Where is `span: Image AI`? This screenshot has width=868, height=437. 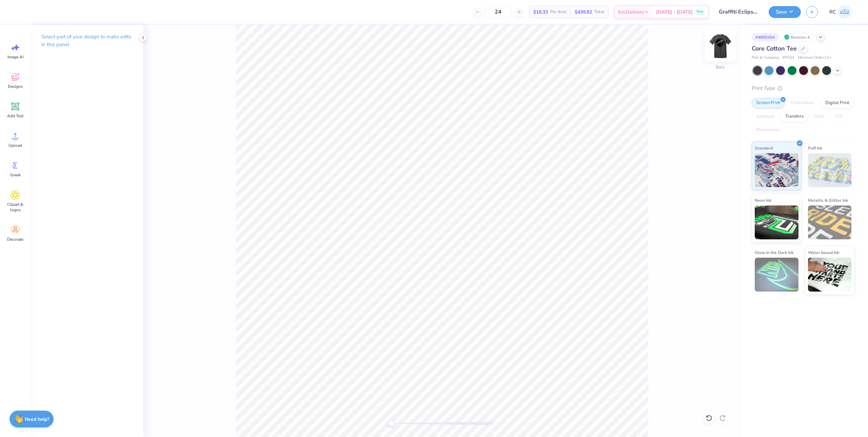
span: Image AI is located at coordinates (15, 57).